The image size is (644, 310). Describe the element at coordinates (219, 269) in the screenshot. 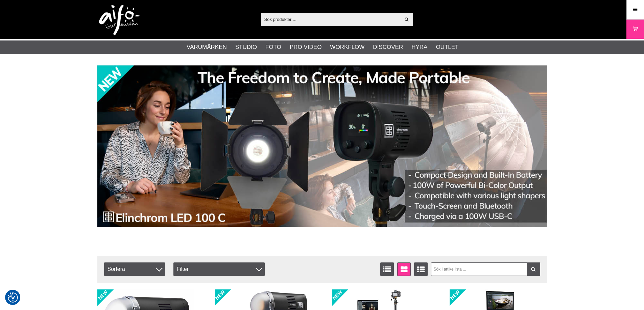

I see `div: Filter` at that location.